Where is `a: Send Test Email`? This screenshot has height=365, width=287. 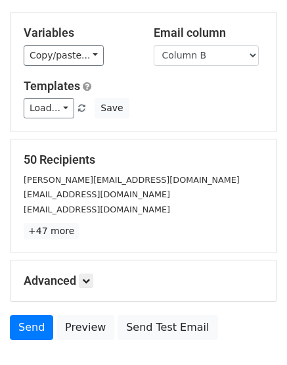 a: Send Test Email is located at coordinates (168, 328).